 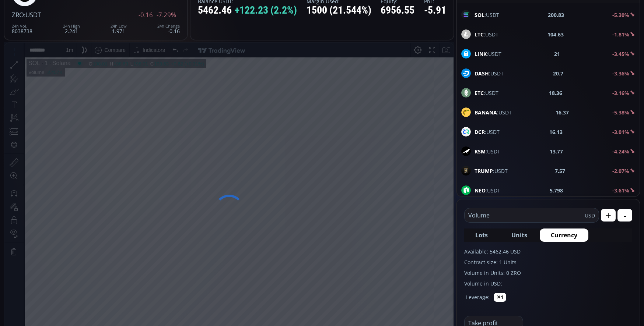 What do you see at coordinates (481, 235) in the screenshot?
I see `span: Lots` at bounding box center [481, 235].